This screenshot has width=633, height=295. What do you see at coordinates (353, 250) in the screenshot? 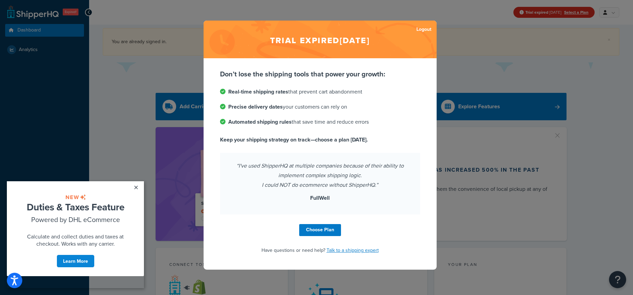
I see `a: Talk to a shipping expert` at bounding box center [353, 250].